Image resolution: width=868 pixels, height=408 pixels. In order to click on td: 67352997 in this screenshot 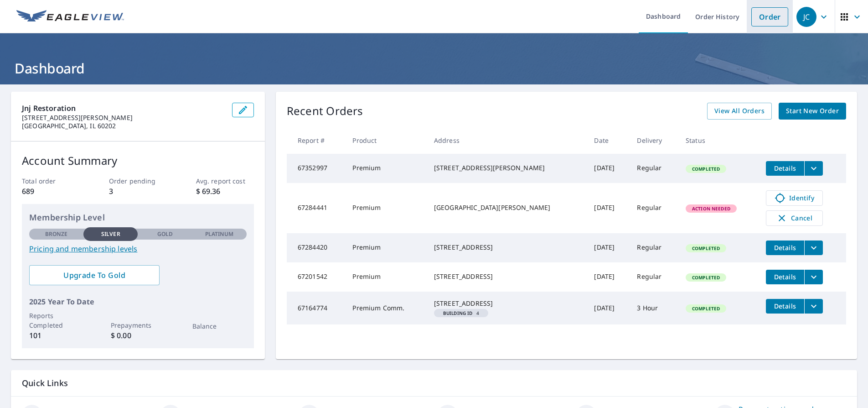, I will do `click(316, 169)`.